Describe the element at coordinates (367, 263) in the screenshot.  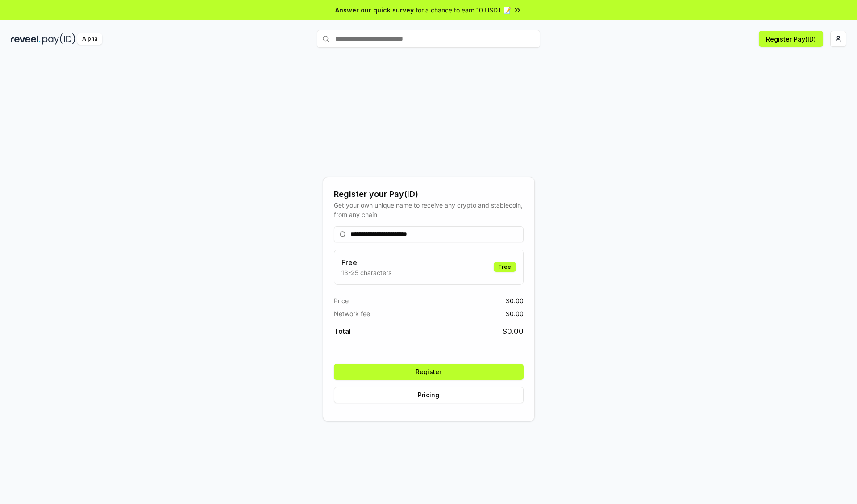
I see `h3: Free` at that location.